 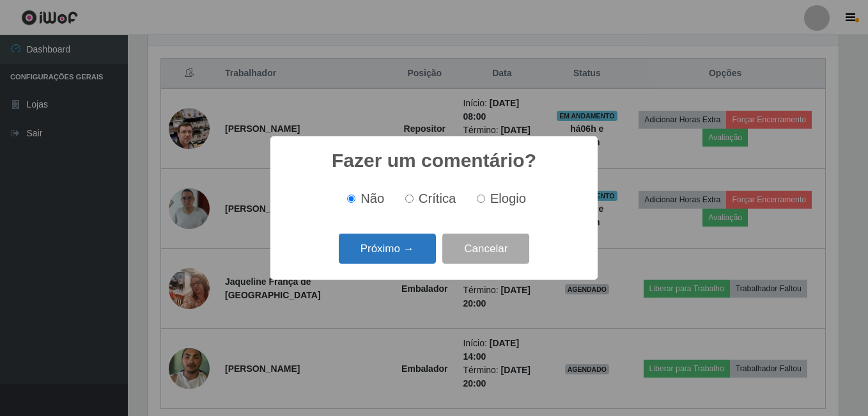 What do you see at coordinates (410, 199) in the screenshot?
I see `input: Crítica` at bounding box center [410, 199].